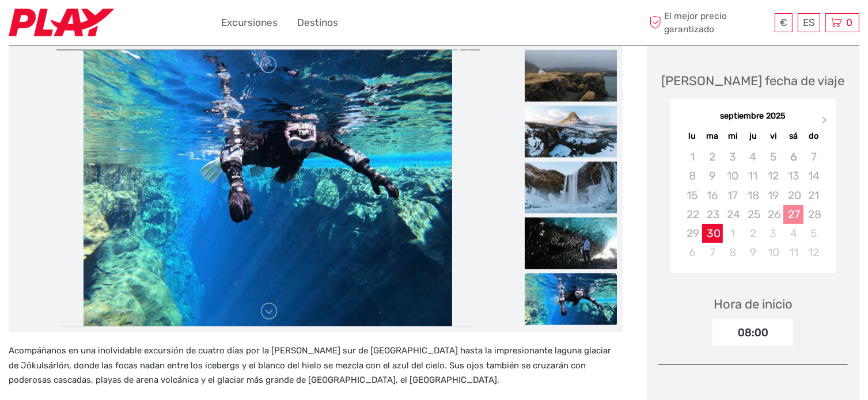 This screenshot has height=400, width=868. What do you see at coordinates (773, 136) in the screenshot?
I see `div: vi` at bounding box center [773, 136].